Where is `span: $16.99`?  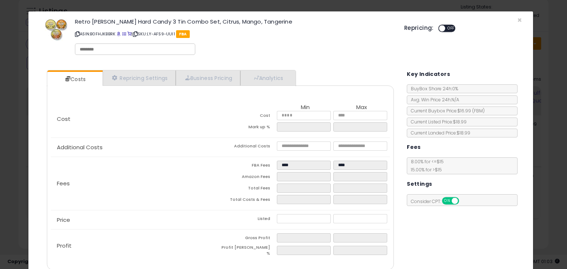
span: $16.99 is located at coordinates (471, 111).